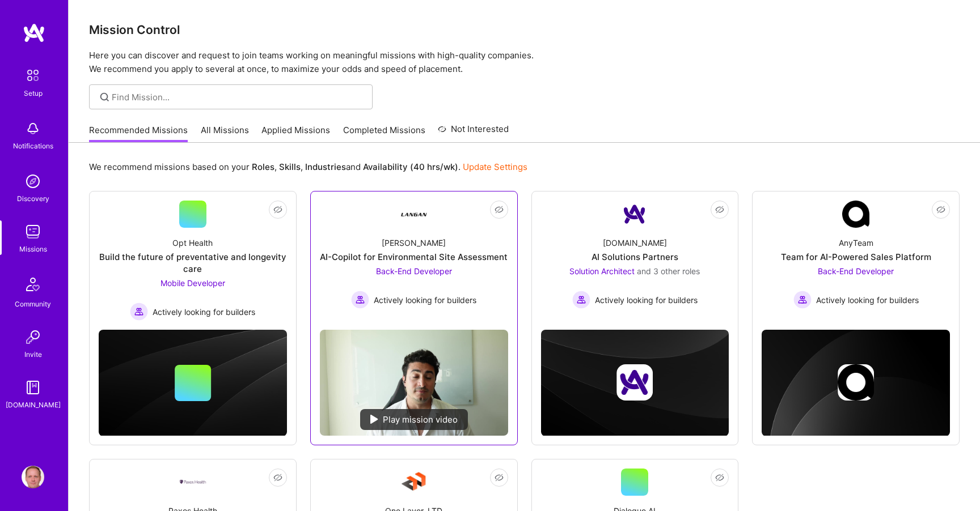  What do you see at coordinates (524, 62) in the screenshot?
I see `p: Here you can discover and request to join teams working on meaningful missions with high-quality ...` at bounding box center [524, 62].